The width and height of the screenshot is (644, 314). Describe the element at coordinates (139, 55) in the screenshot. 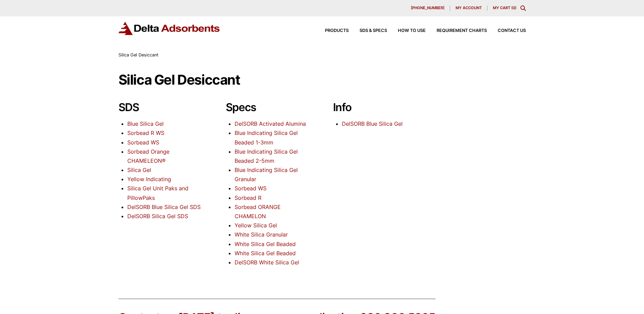

I see `span: Silica Gel Desiccant` at that location.